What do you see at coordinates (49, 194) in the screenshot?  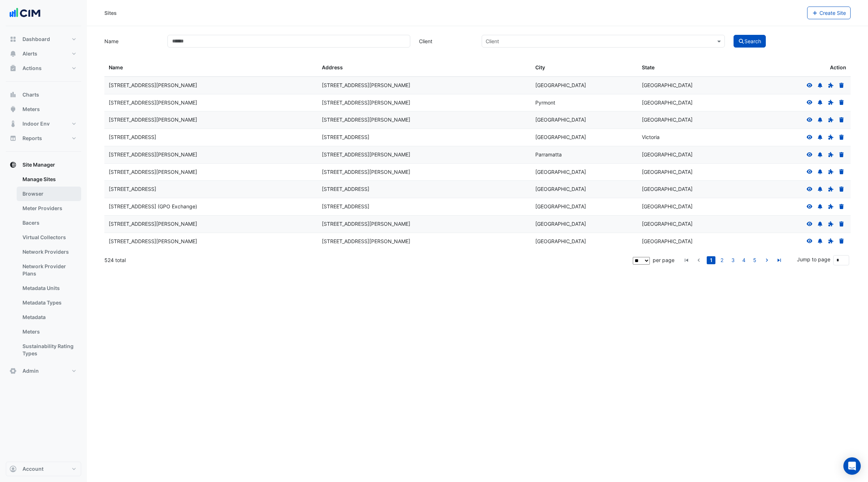 I see `a: Browser` at bounding box center [49, 194].